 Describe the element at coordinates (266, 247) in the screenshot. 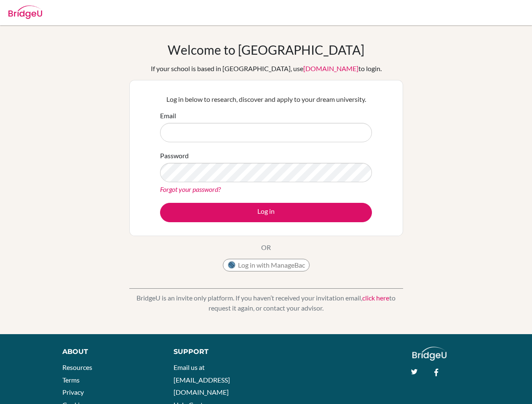

I see `p: OR` at that location.